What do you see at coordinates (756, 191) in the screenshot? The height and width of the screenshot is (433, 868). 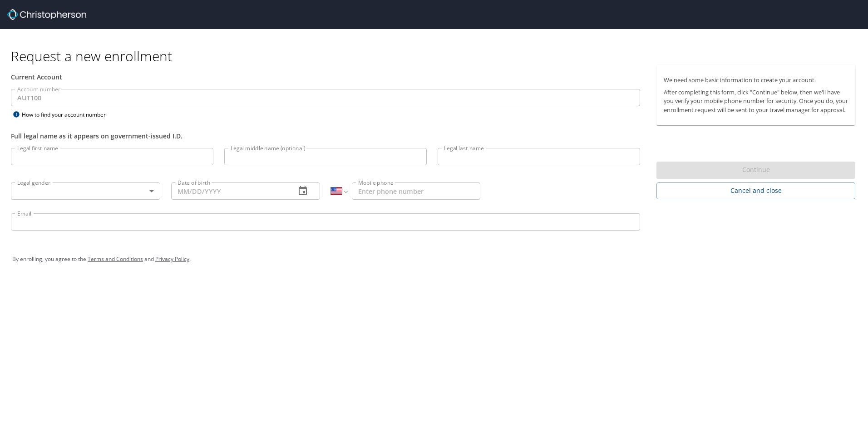 I see `button: Cancel and close` at bounding box center [756, 191].